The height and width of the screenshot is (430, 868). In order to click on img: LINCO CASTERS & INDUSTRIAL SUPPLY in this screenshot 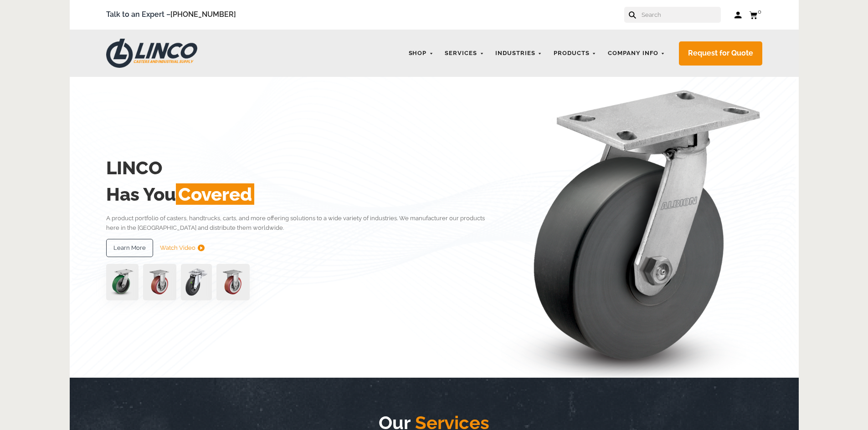, I will do `click(151, 54)`.